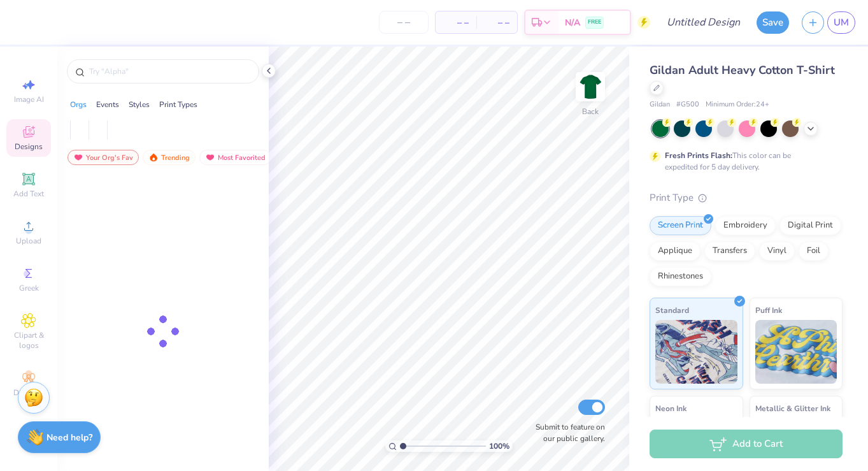 Image resolution: width=868 pixels, height=471 pixels. Describe the element at coordinates (813, 251) in the screenshot. I see `div: Foil` at that location.